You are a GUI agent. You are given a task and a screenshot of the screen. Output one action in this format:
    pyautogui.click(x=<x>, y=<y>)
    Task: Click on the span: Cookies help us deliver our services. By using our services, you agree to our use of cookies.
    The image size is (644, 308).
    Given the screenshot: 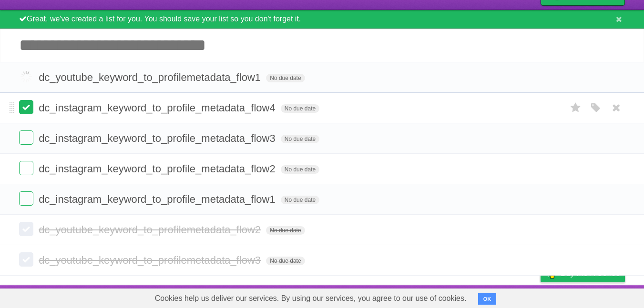 What is the action you would take?
    pyautogui.click(x=311, y=298)
    